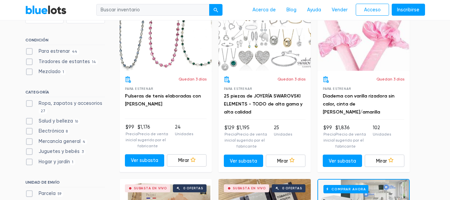  I want to click on font: 4, so click(84, 141).